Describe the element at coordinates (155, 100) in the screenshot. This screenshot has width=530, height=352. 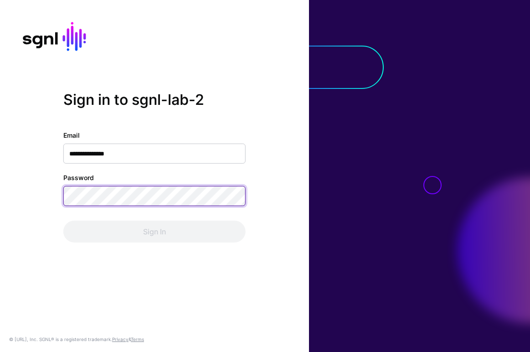
I see `h2: Sign in to sgnl-lab-2` at that location.